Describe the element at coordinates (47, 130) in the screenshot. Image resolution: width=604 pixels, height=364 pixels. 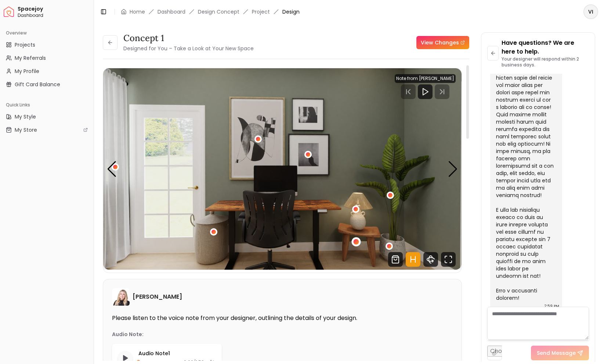
I see `a: My Store` at that location.